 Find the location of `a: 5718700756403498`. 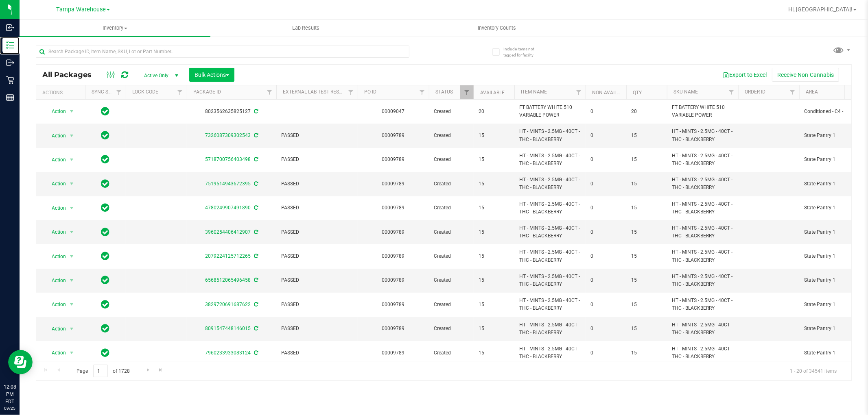

a: 5718700756403498 is located at coordinates (228, 159).